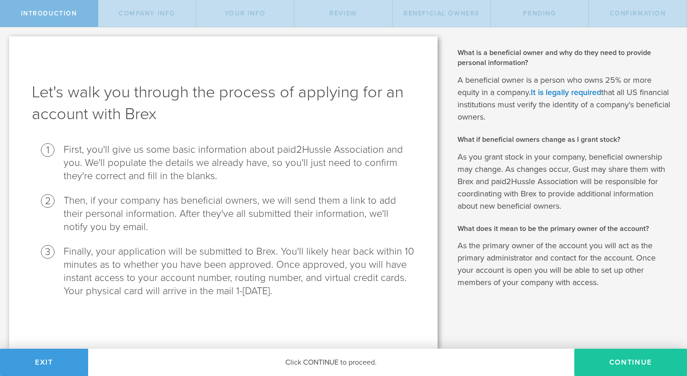  What do you see at coordinates (441, 13) in the screenshot?
I see `span: Beneficial Owners` at bounding box center [441, 13].